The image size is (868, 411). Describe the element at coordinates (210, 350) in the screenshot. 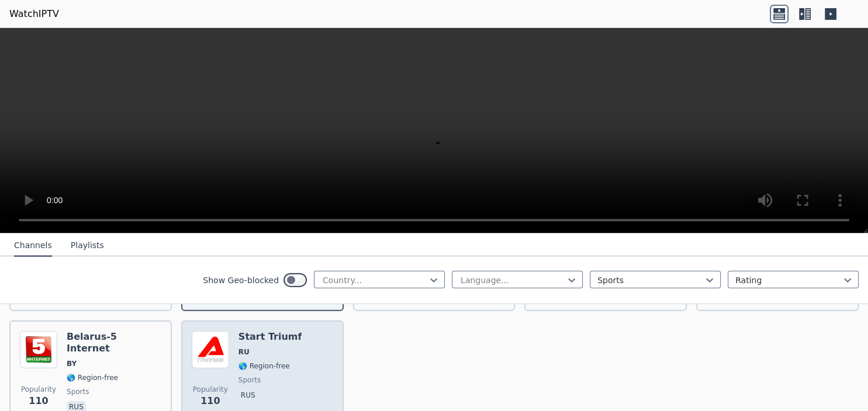

I see `img: Start Triumf` at that location.